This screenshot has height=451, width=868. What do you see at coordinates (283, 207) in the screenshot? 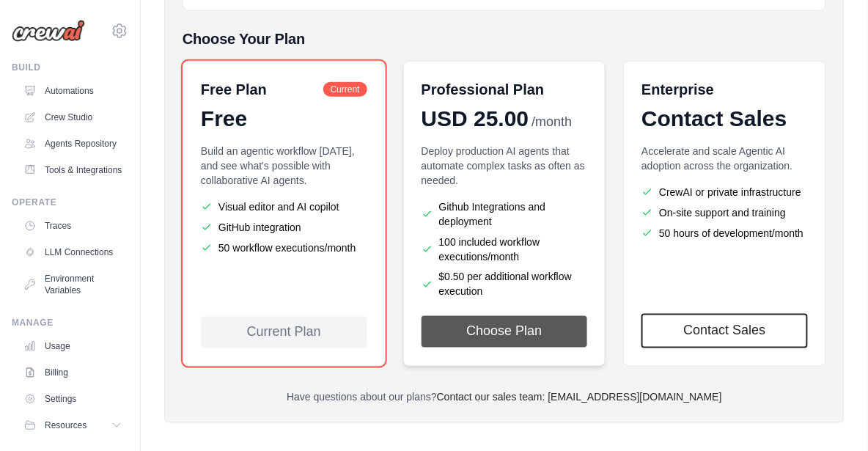
I see `li: Visual editor and AI copilot` at bounding box center [283, 207].